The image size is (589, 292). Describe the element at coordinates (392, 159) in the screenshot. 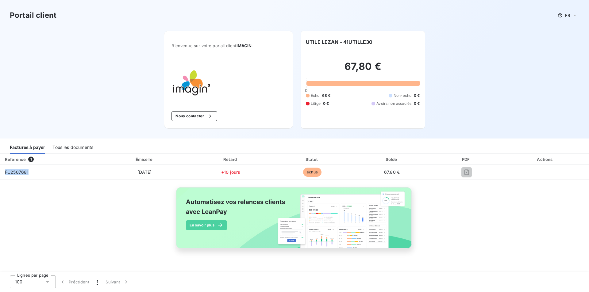

I see `div: Solde` at that location.